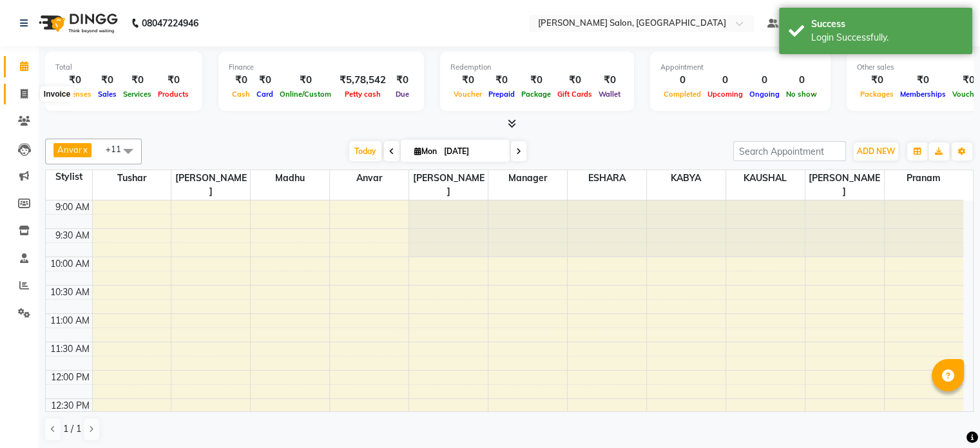  What do you see at coordinates (501, 94) in the screenshot?
I see `span: Prepaid` at bounding box center [501, 94].